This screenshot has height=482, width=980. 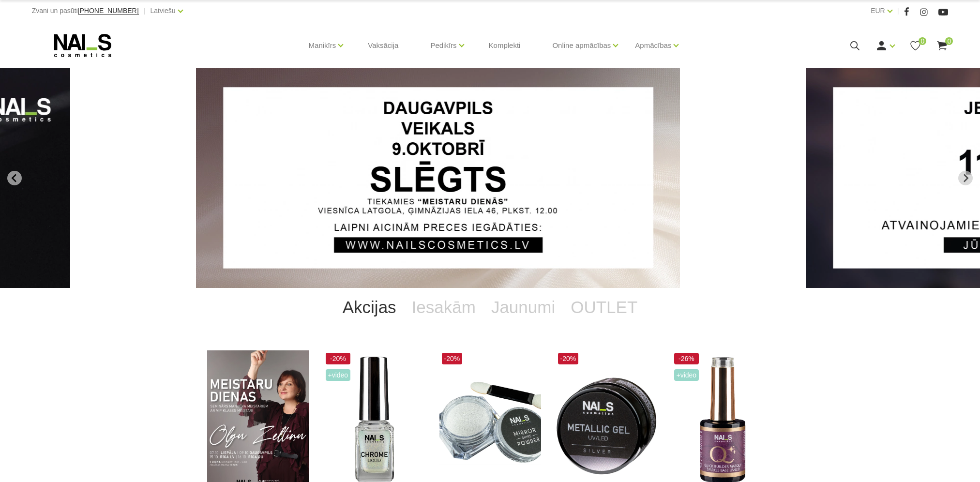 What do you see at coordinates (686, 358) in the screenshot?
I see `span: -26%` at bounding box center [686, 358].